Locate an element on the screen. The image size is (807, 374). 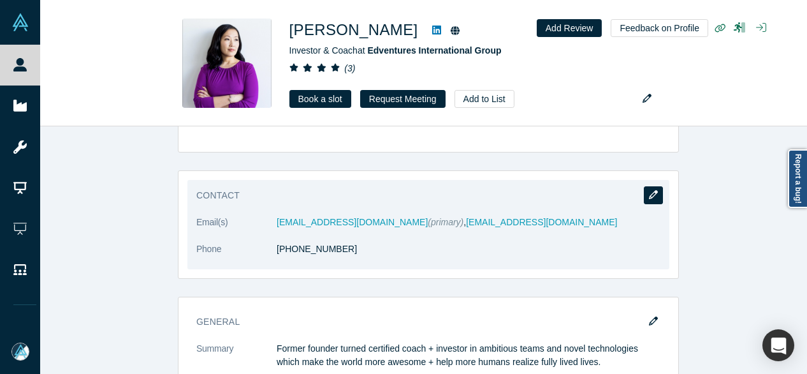
img: Sarah K Lee's Profile Image is located at coordinates (227, 63).